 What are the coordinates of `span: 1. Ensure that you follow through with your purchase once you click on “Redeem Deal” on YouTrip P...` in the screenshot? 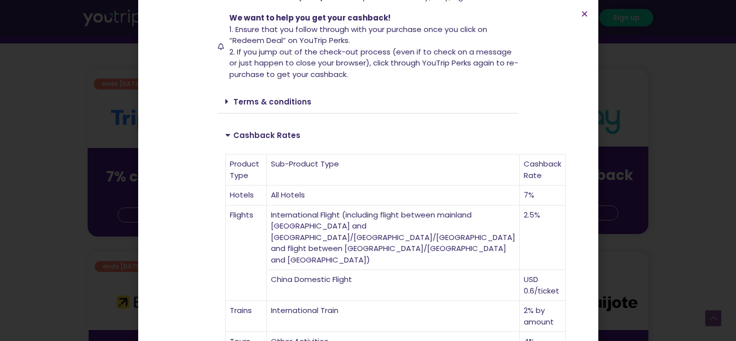 It's located at (358, 35).